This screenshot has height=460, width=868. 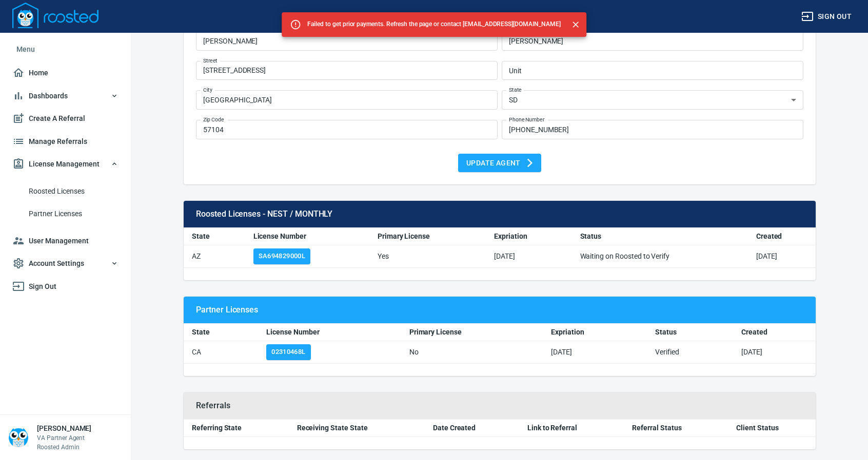 I want to click on b: Date Created, so click(x=454, y=428).